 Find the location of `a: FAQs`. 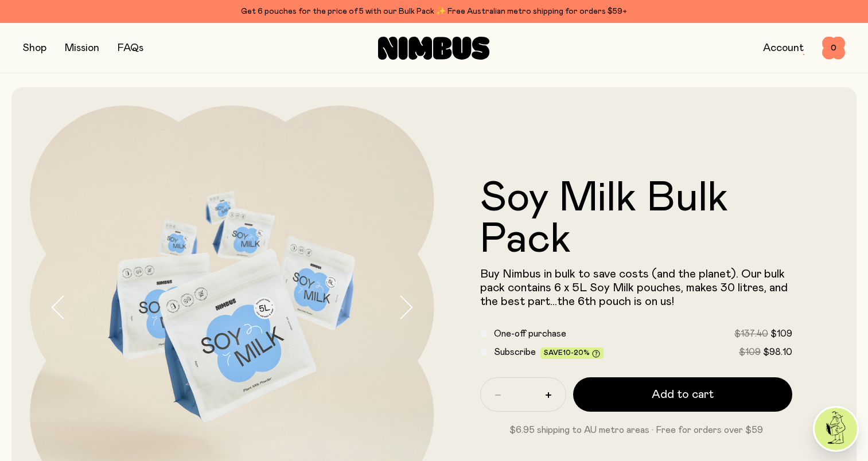

a: FAQs is located at coordinates (130, 48).